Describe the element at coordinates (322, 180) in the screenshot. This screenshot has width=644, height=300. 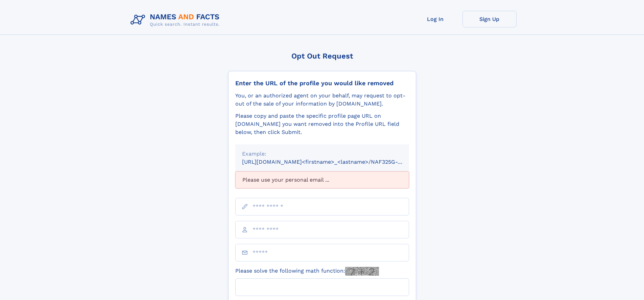
I see `div: Please use your personal email ...` at that location.